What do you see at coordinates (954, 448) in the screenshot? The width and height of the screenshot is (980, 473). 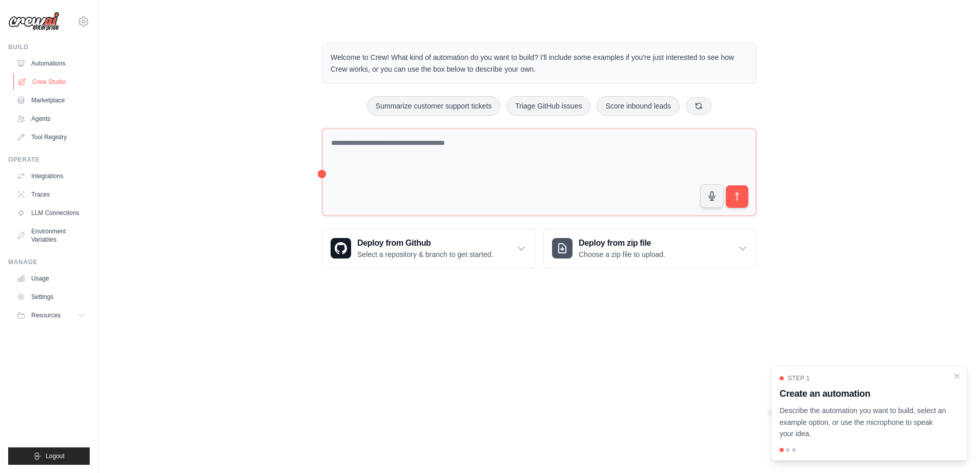 I see `div: Chat Widget` at bounding box center [954, 448].